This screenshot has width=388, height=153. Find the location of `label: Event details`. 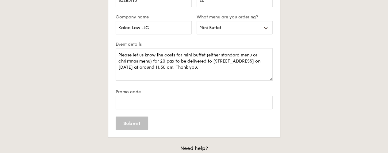

label: Event details is located at coordinates (194, 44).